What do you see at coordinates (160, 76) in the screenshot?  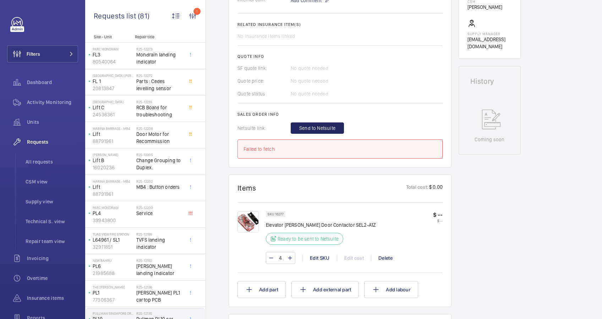 I see `h2: R25-12272` at bounding box center [160, 76].